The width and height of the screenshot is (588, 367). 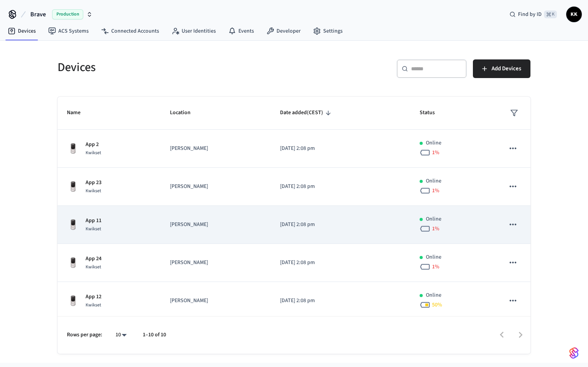 What do you see at coordinates (431, 113) in the screenshot?
I see `span: Status` at bounding box center [431, 113].